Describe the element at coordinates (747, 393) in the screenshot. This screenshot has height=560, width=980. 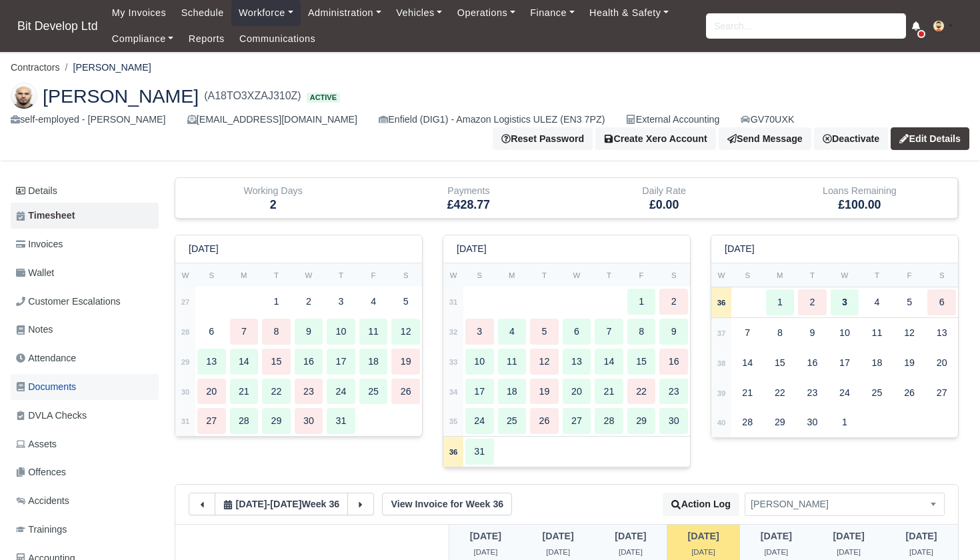
I see `div: 21` at that location.